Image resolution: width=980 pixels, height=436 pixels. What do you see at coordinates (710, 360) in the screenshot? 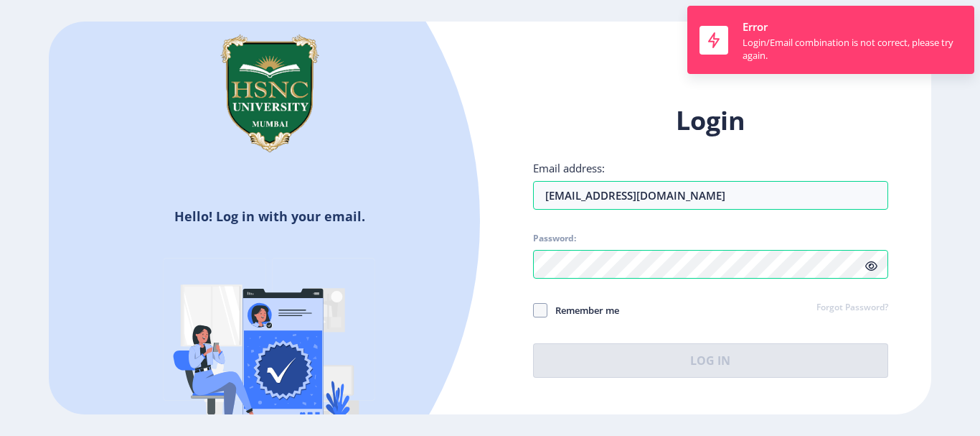
I see `button: Log In` at bounding box center [710, 360].